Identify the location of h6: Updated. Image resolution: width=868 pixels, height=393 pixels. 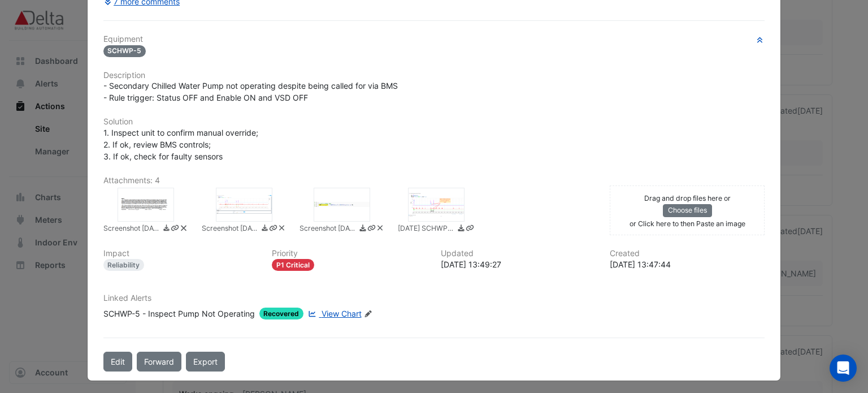
(518, 254).